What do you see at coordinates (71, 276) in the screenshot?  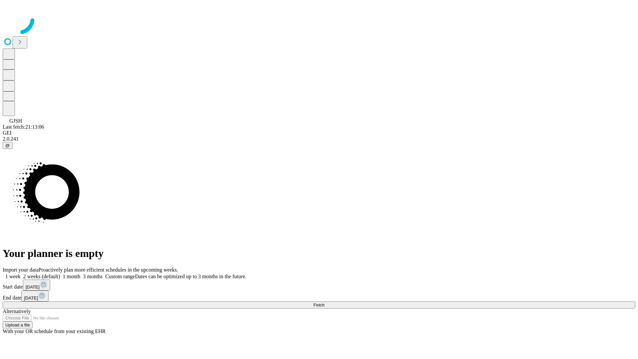 I see `span: 1 month` at bounding box center [71, 276].